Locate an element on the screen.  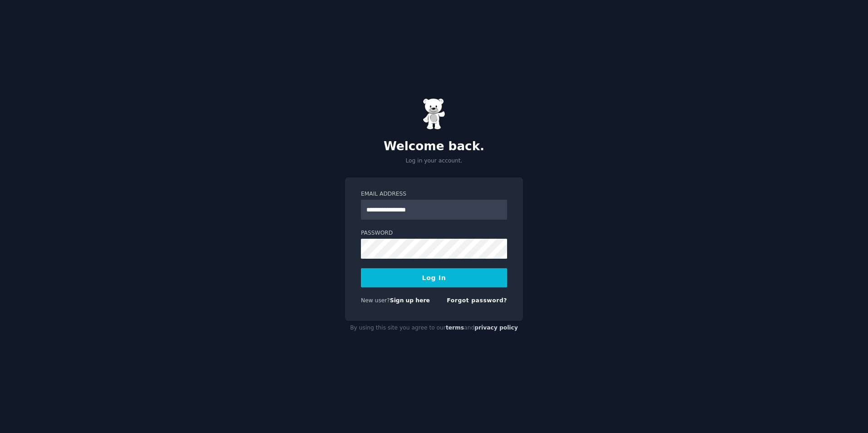
a: privacy policy is located at coordinates (496, 328).